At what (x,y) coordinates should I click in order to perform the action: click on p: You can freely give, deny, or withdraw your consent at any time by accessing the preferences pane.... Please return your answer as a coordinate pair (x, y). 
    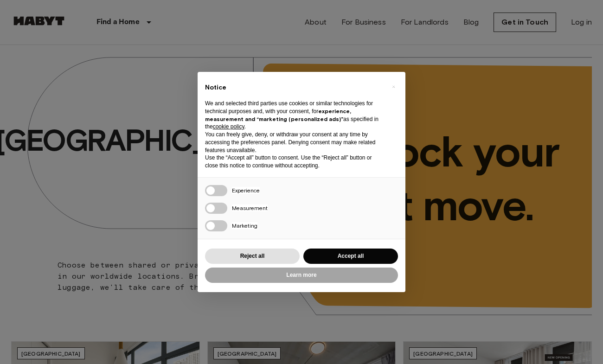
    Looking at the image, I should click on (294, 143).